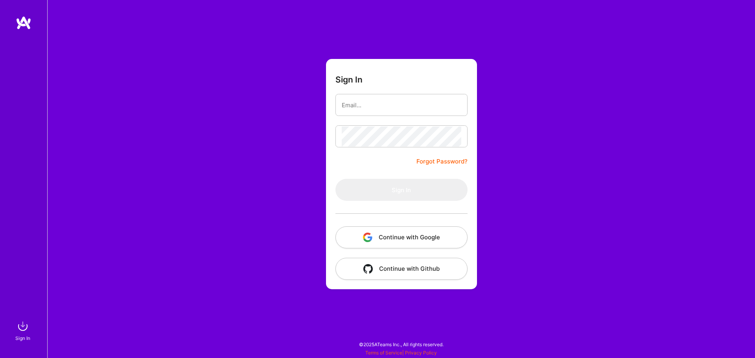 Image resolution: width=755 pixels, height=358 pixels. What do you see at coordinates (401, 344) in the screenshot?
I see `div: © 2025 ATeams Inc., All rights reserved.` at bounding box center [401, 344].